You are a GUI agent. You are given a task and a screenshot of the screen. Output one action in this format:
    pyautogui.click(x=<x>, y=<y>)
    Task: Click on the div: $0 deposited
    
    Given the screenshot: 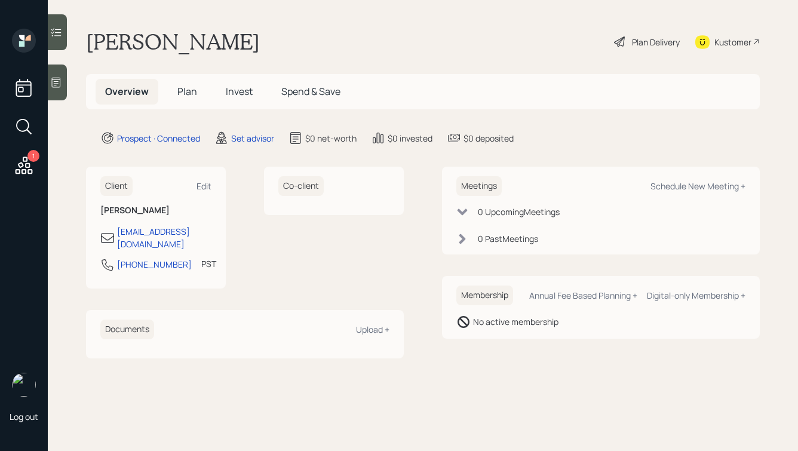 What is the action you would take?
    pyautogui.click(x=489, y=138)
    